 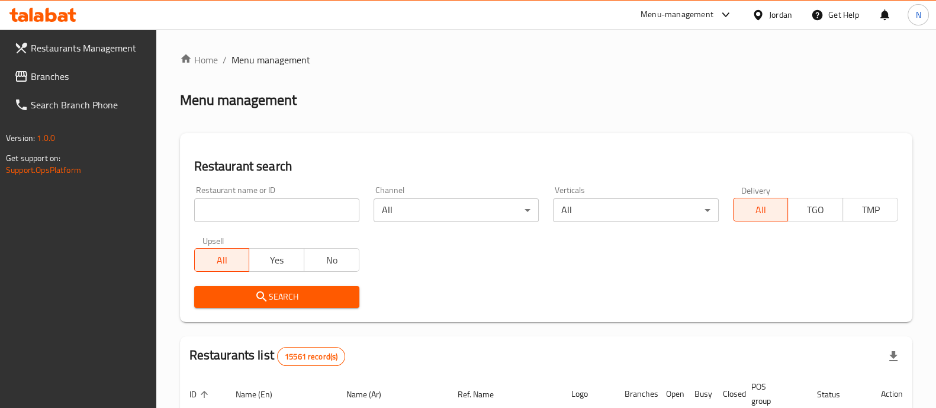 What do you see at coordinates (277, 297) in the screenshot?
I see `button: Search` at bounding box center [277, 297].